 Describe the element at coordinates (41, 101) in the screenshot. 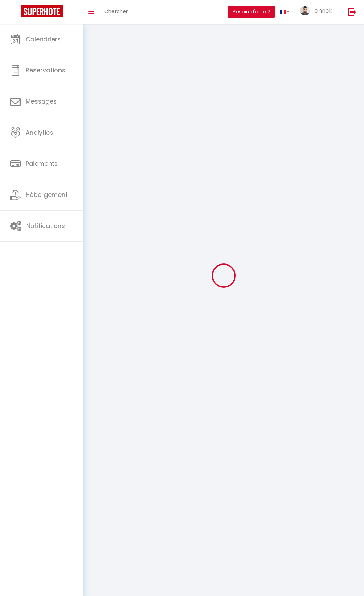

I see `span: Messages` at that location.